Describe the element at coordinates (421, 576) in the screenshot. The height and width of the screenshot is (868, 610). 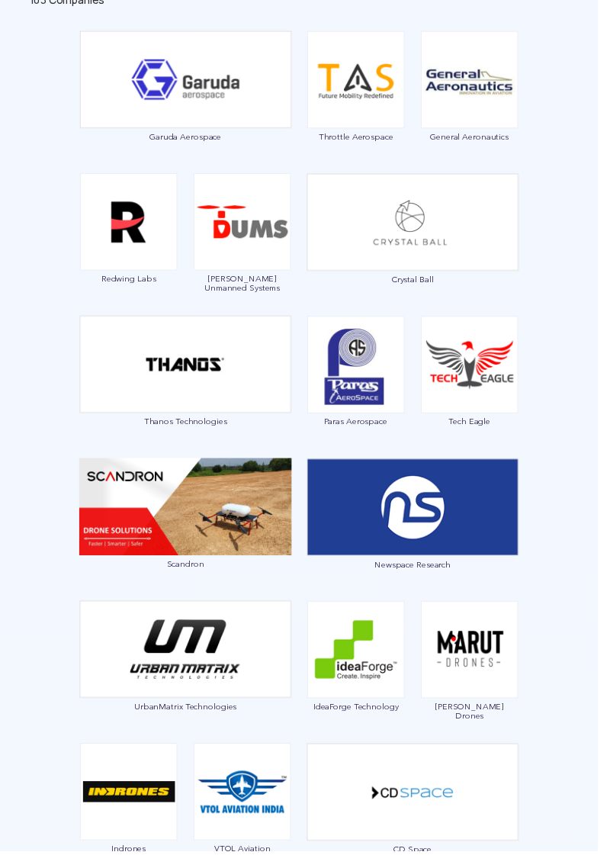
I see `span: Newspace Research` at that location.